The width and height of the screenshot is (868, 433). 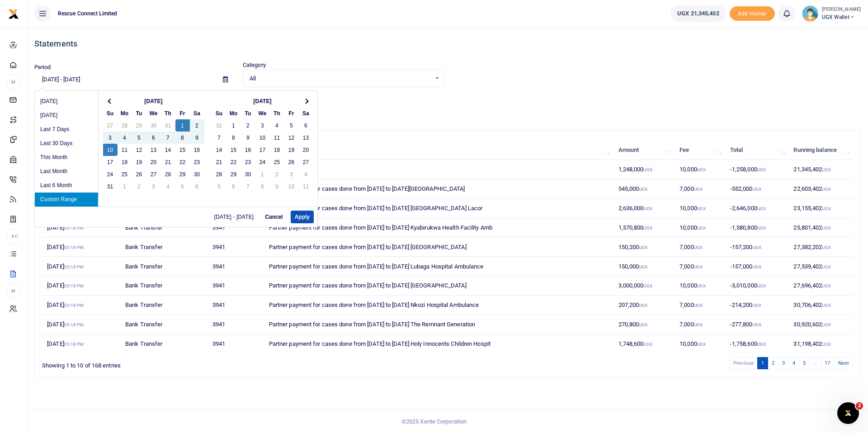 What do you see at coordinates (66, 143) in the screenshot?
I see `li: Last 30 Days` at bounding box center [66, 143].